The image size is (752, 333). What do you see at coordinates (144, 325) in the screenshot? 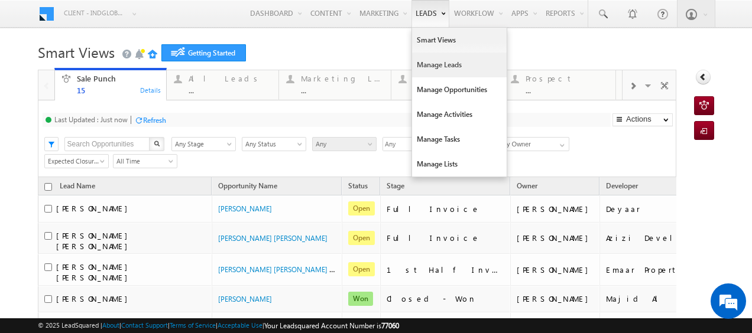
I see `a: Contact Support` at bounding box center [144, 325].